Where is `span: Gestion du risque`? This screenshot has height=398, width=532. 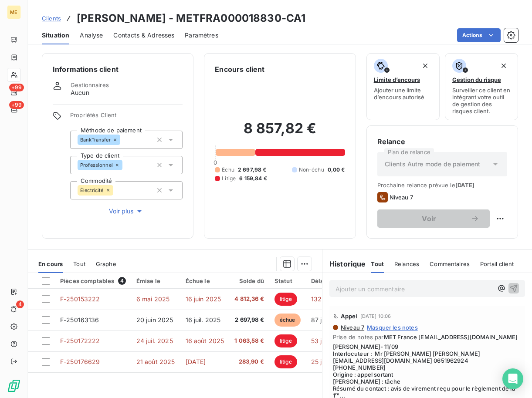
span: Gestion du risque is located at coordinates (476, 80).